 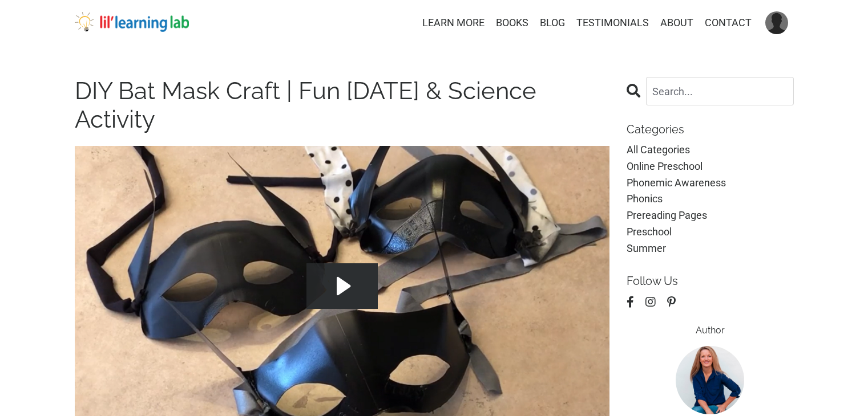 What do you see at coordinates (132, 22) in the screenshot?
I see `img: lil' learning lab` at bounding box center [132, 22].